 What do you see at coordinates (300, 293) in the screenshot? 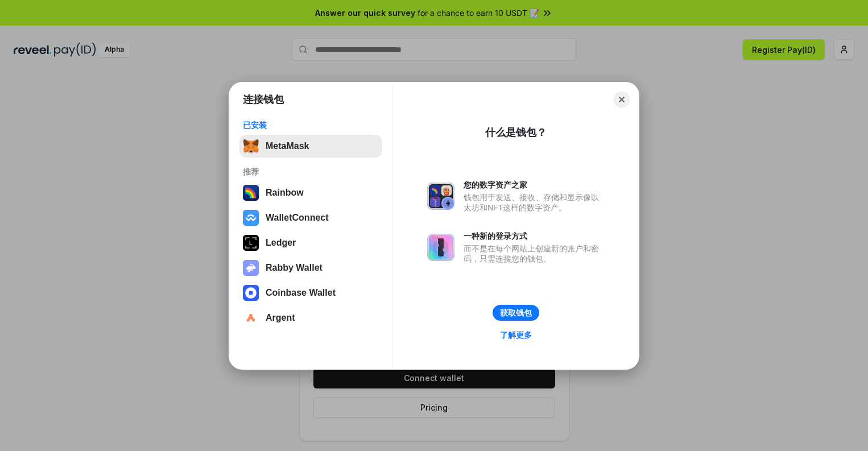
I see `div: Coinbase Wallet` at bounding box center [300, 293].